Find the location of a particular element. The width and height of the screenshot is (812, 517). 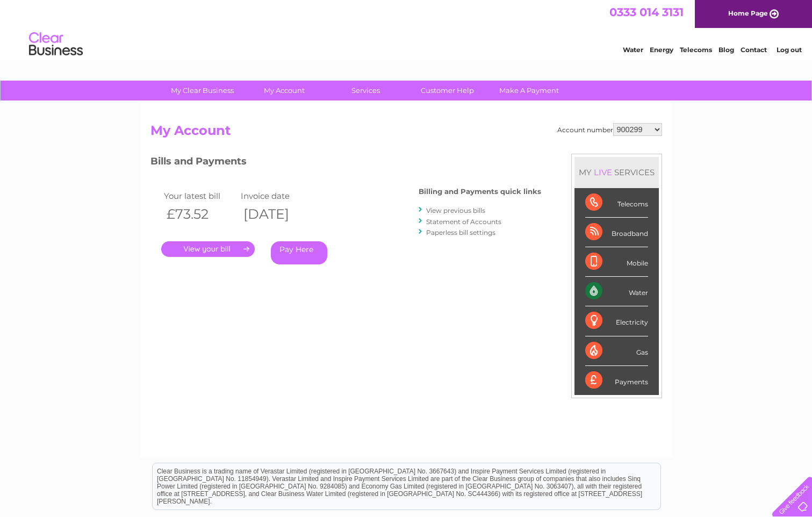

div: Gas is located at coordinates (617, 351).